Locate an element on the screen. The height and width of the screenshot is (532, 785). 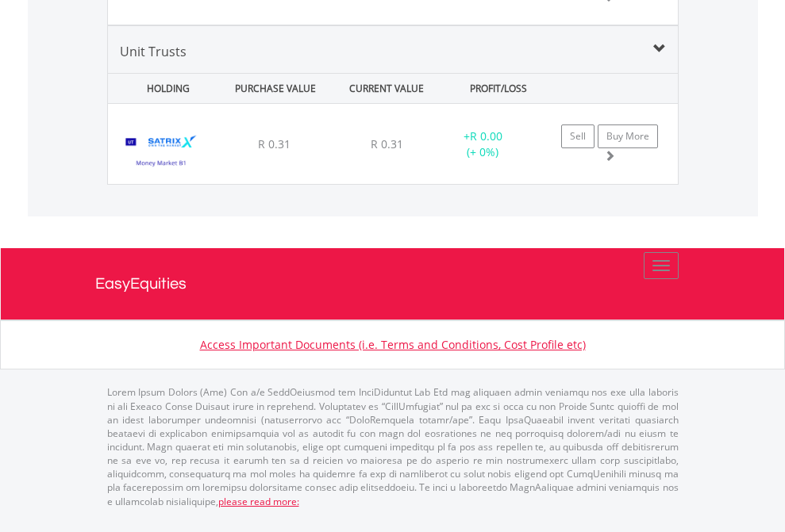
a: EasyEquities is located at coordinates (393, 284).